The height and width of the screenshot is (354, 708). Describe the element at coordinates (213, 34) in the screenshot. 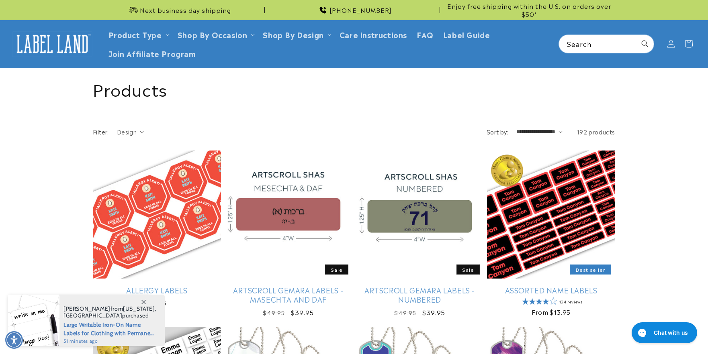

I see `span: Shop By Occasion` at that location.